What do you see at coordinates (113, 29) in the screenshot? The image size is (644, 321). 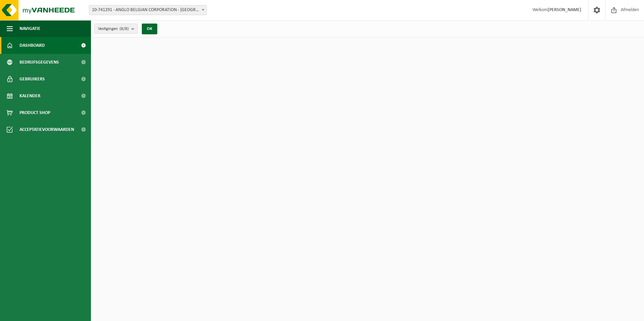 I see `span: Vestigingen` at bounding box center [113, 29].